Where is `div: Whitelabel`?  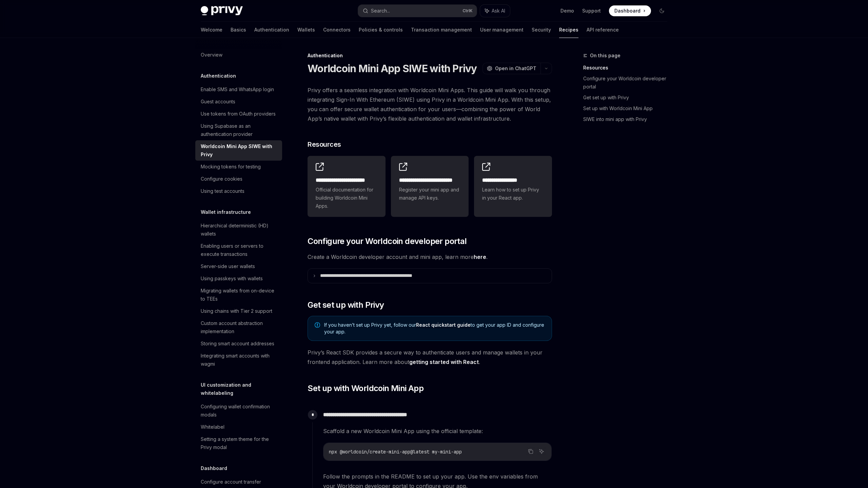
div: Whitelabel is located at coordinates (213, 427).